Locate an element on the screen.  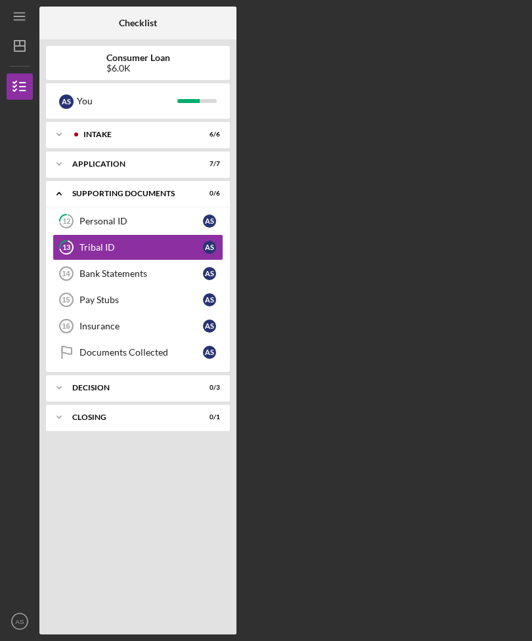
tspan: 16 is located at coordinates (66, 326).